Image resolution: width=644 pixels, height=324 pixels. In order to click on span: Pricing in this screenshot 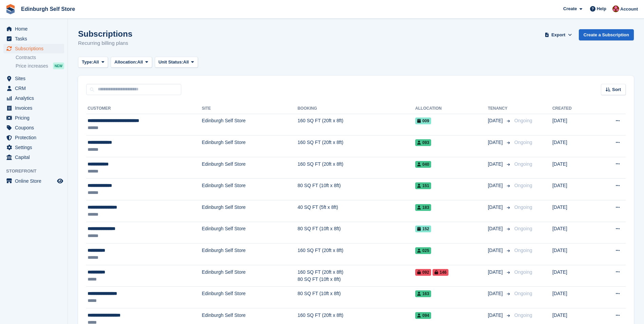, I will do `click(35, 118)`.